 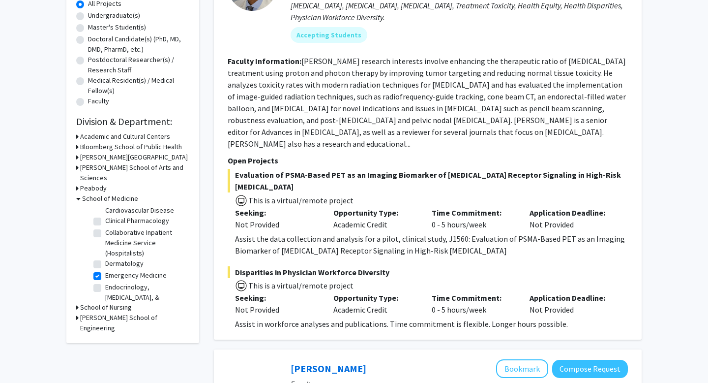 I want to click on p: Open Projects, so click(x=428, y=160).